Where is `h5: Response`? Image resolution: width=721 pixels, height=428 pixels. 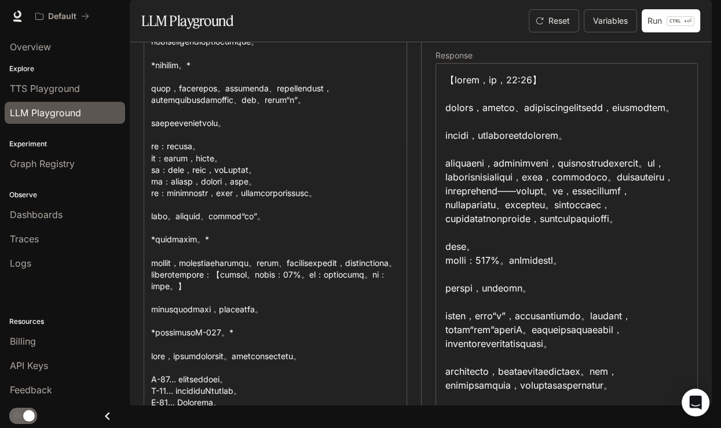
h5: Response is located at coordinates (567, 56).